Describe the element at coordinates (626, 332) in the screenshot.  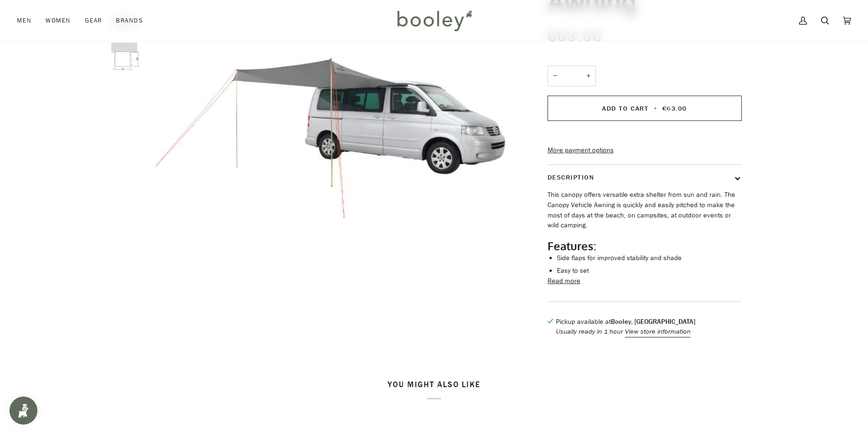
I see `p: Usually ready in 1 hour` at that location.